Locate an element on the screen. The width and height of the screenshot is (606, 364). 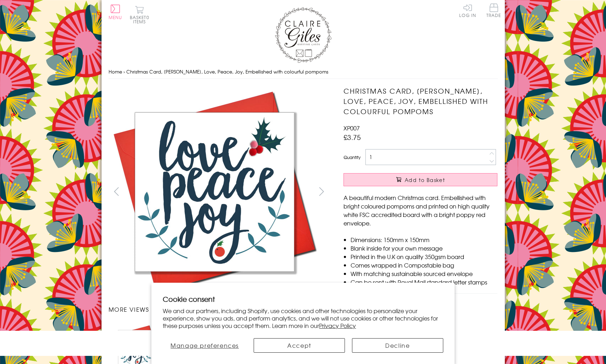
li: Comes wrapped in Compostable bag is located at coordinates (424, 265).